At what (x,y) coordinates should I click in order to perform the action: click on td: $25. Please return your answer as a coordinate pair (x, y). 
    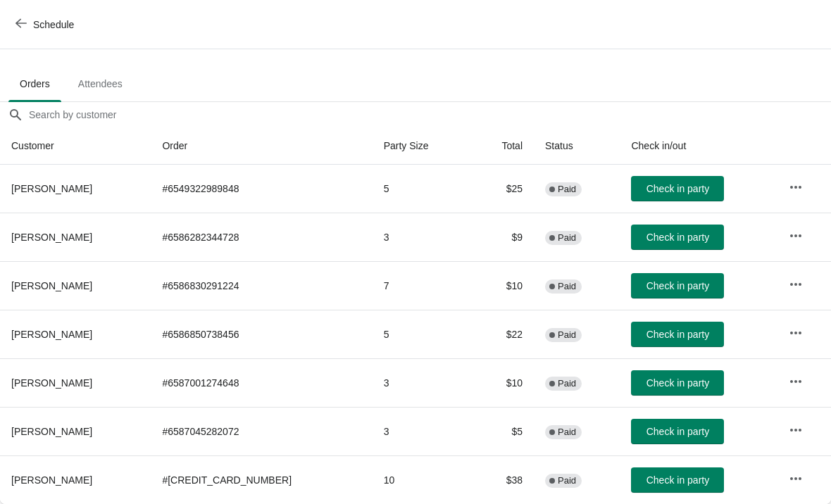
    Looking at the image, I should click on (503, 189).